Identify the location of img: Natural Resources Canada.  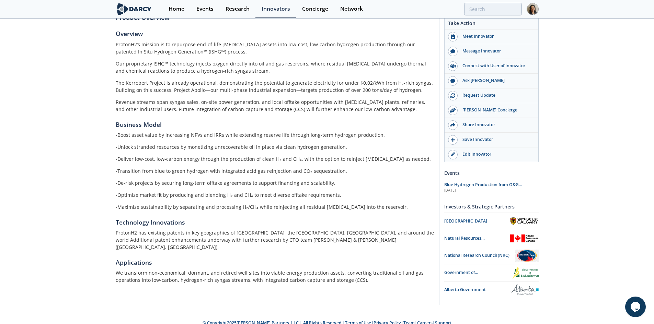
(524, 239).